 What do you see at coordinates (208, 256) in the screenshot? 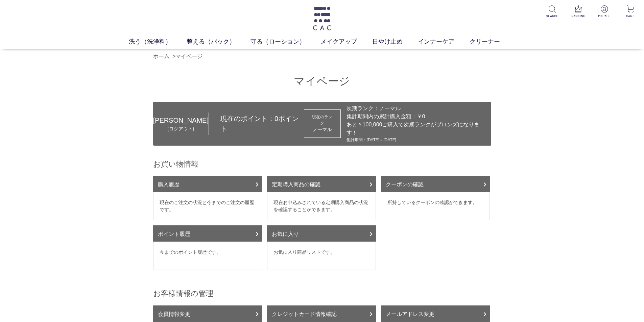
I see `dd: 今までのポイント履歴です。` at bounding box center [208, 256].